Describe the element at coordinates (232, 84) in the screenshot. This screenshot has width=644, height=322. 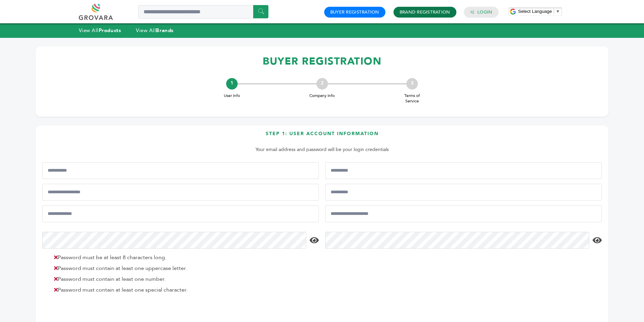
I see `div: 1` at that location.